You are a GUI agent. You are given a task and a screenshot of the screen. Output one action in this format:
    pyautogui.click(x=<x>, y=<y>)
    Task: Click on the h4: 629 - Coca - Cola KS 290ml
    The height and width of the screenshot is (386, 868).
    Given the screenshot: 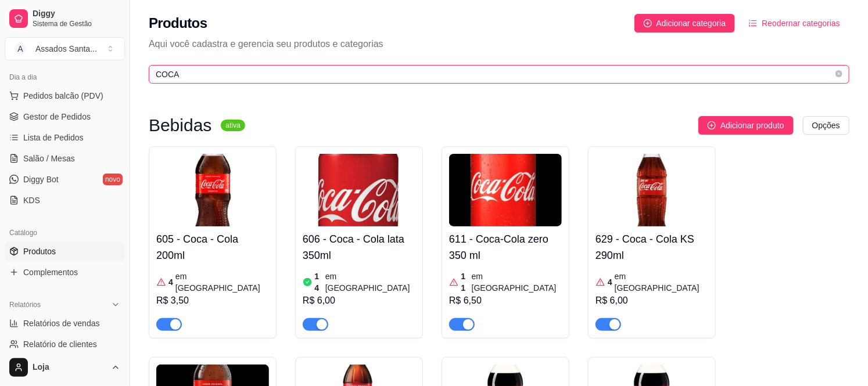 What is the action you would take?
    pyautogui.click(x=652, y=248)
    